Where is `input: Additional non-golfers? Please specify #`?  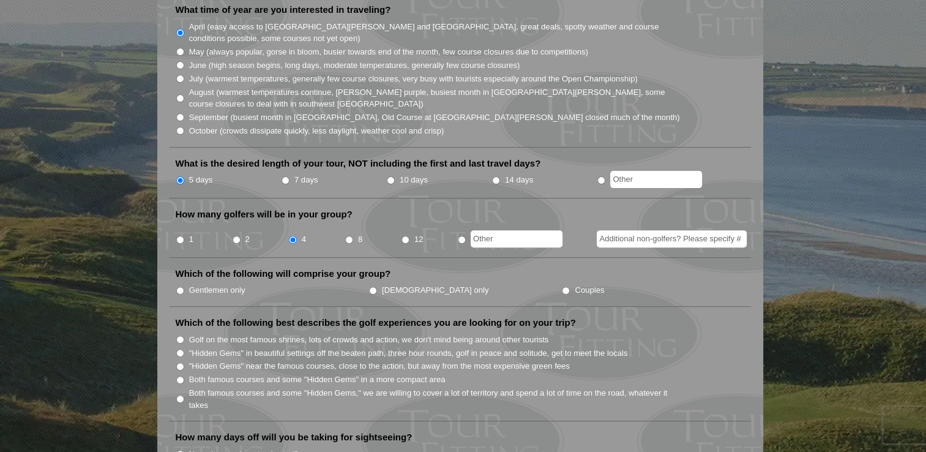 input: Additional non-golfers? Please specify # is located at coordinates (671, 239).